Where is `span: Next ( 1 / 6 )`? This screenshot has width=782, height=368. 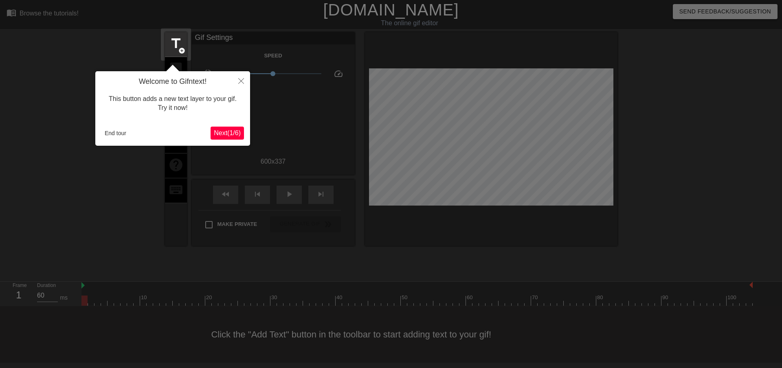
span: Next ( 1 / 6 ) is located at coordinates (227, 133).